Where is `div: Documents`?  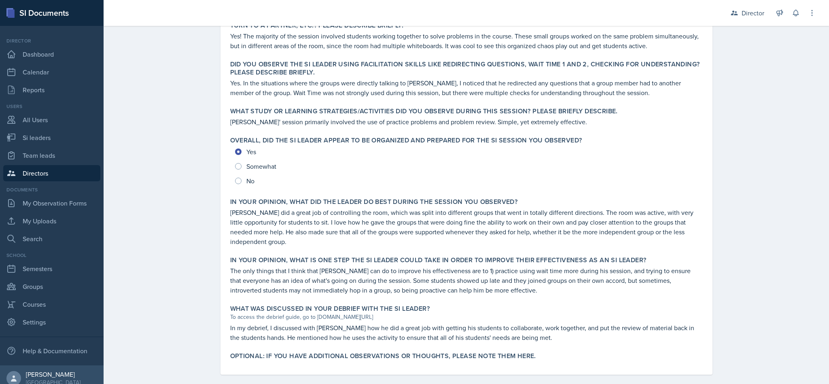
div: Documents is located at coordinates (52, 190).